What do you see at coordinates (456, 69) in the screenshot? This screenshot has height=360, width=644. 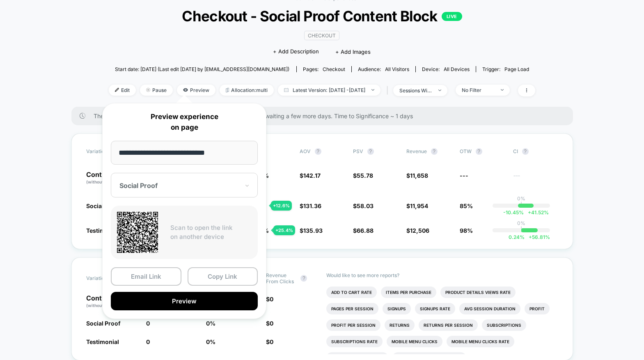 I see `span: all devices` at bounding box center [456, 69].